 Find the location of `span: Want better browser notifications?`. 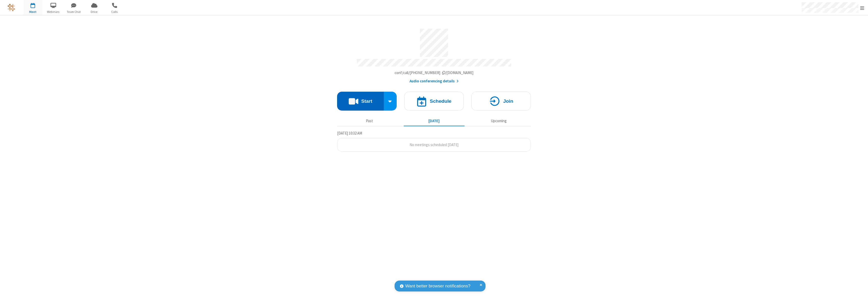

span: Want better browser notifications? is located at coordinates (438, 286).